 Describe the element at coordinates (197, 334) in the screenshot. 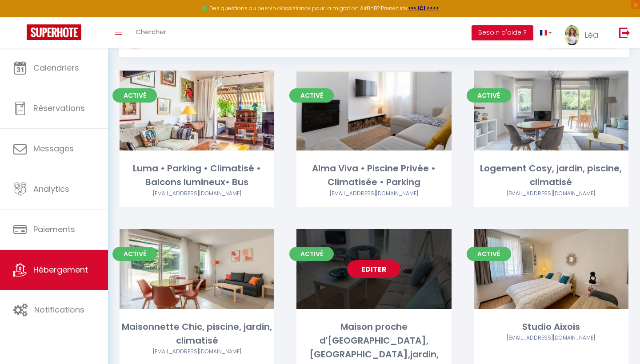

I see `div: Maisonnette Chic, piscine, jardin, climatisé` at that location.